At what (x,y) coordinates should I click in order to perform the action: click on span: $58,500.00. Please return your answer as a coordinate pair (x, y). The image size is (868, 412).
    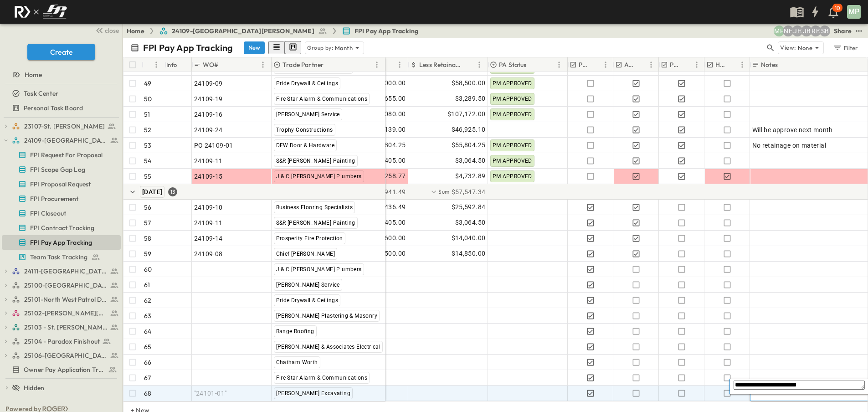
    Looking at the image, I should click on (468, 83).